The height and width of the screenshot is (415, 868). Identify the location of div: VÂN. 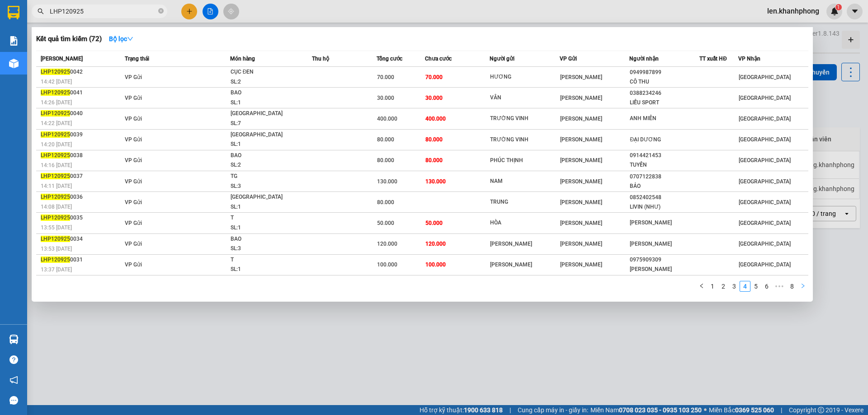
(525, 97).